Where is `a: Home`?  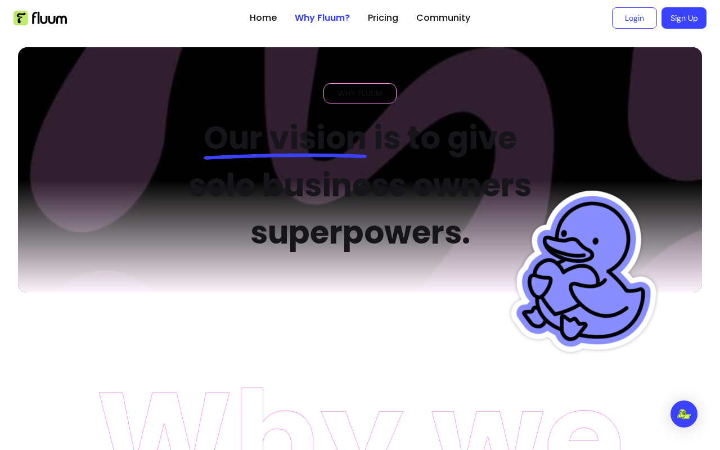 a: Home is located at coordinates (263, 18).